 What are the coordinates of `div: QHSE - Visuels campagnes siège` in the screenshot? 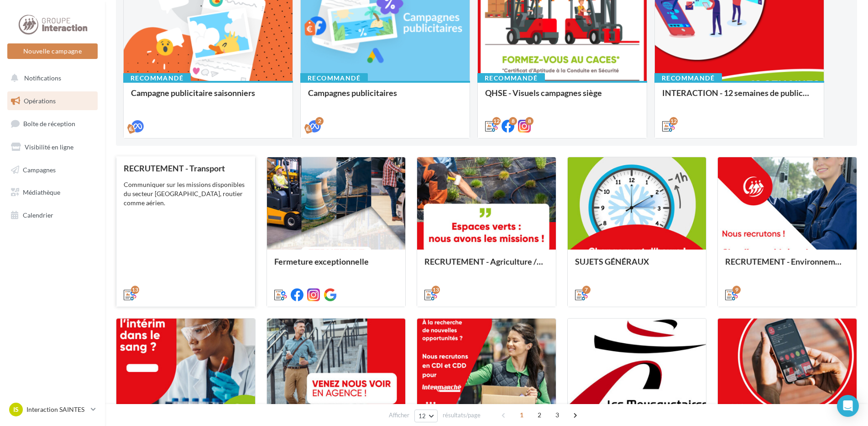 It's located at (562, 97).